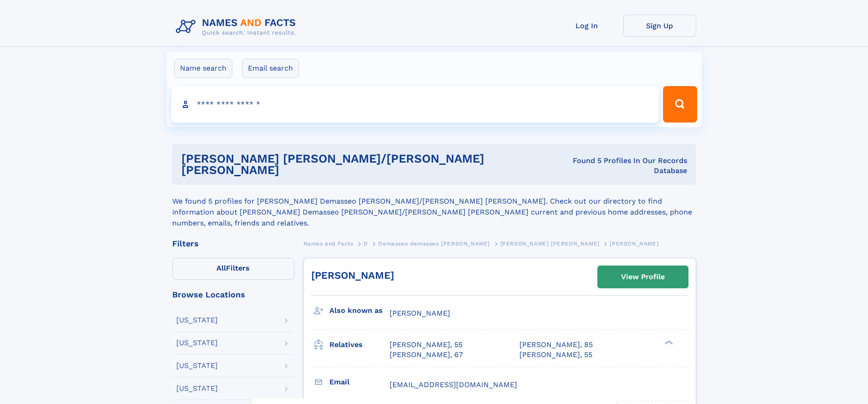  Describe the element at coordinates (270, 68) in the screenshot. I see `label: Email search` at that location.